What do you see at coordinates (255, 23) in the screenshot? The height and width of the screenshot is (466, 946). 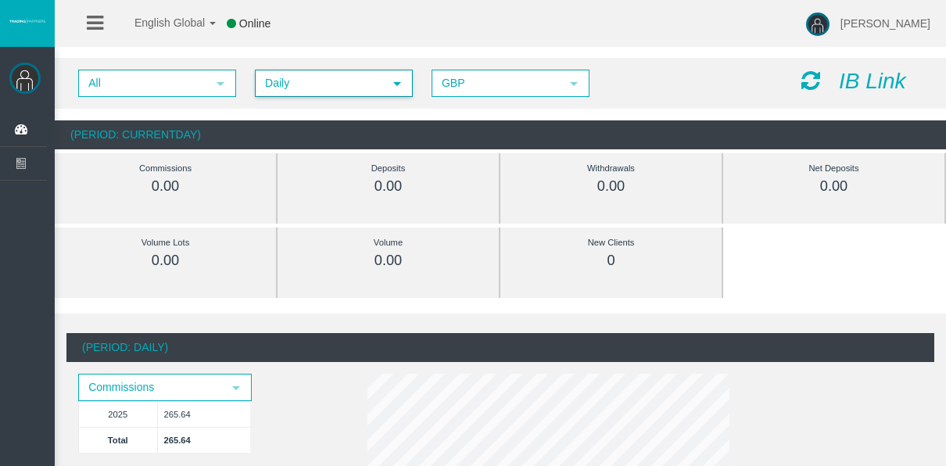 I see `span: Online` at bounding box center [255, 23].